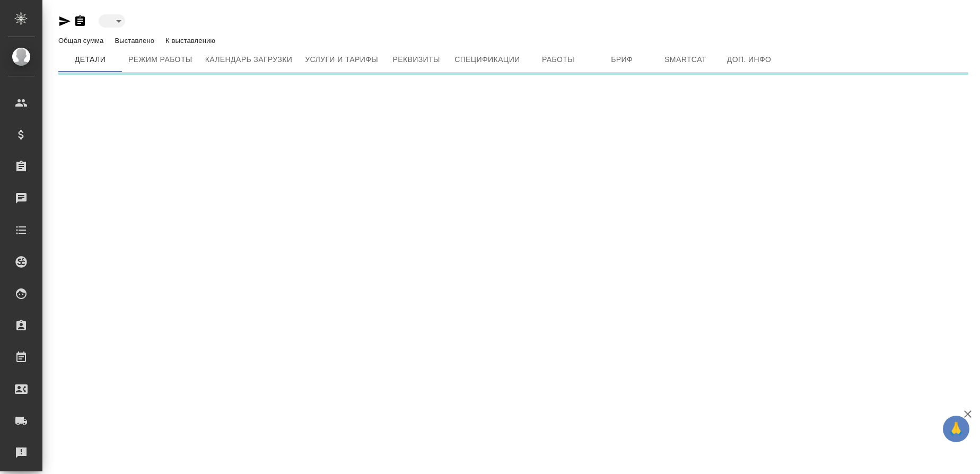 The width and height of the screenshot is (980, 474). I want to click on button: Скопировать ссылку, so click(80, 21).